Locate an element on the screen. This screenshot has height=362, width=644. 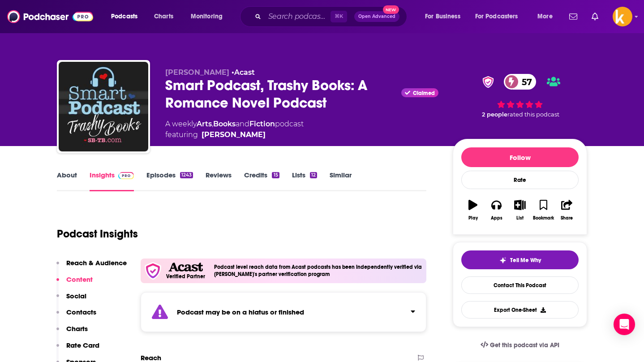
div: Open Intercom Messenger is located at coordinates (624, 324).